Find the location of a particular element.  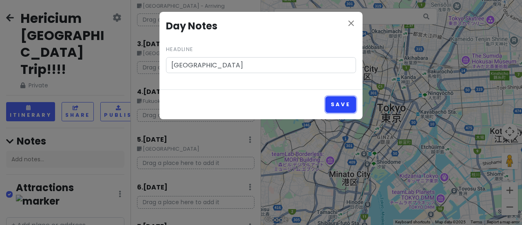

button: Close is located at coordinates (351, 24).